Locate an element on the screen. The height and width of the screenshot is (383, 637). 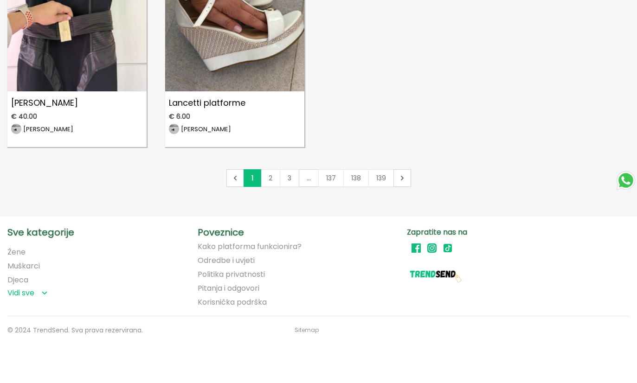
a: Sitemap is located at coordinates (307, 330).